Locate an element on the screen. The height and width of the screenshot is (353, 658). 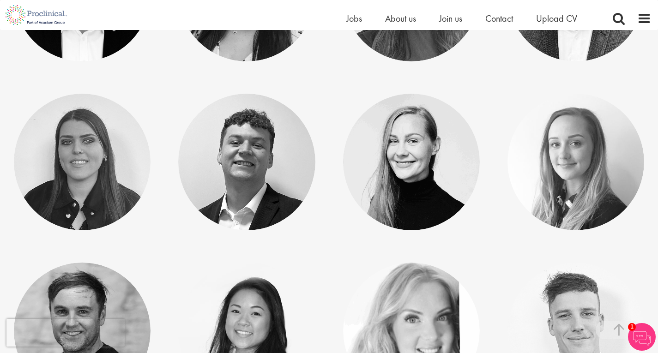
img: Chatbot is located at coordinates (642, 337).